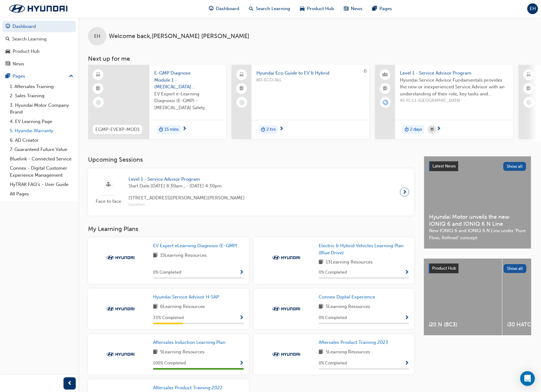  I want to click on span: Latest News, so click(444, 166).